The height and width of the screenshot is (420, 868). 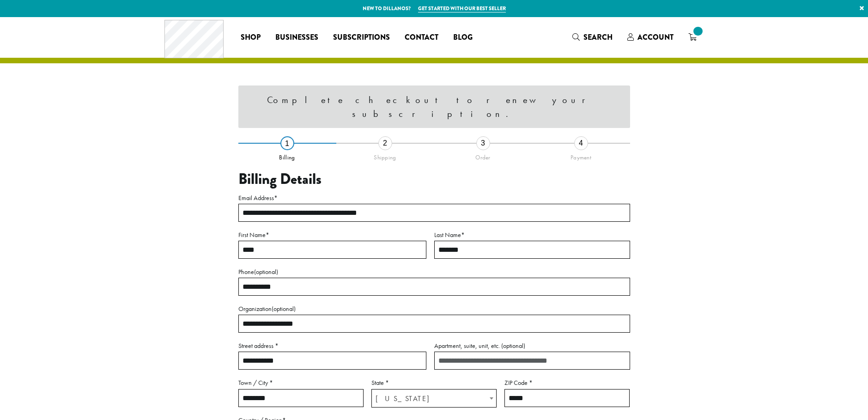 What do you see at coordinates (532, 346) in the screenshot?
I see `label: Apartment, suite, unit, etc.` at bounding box center [532, 346].